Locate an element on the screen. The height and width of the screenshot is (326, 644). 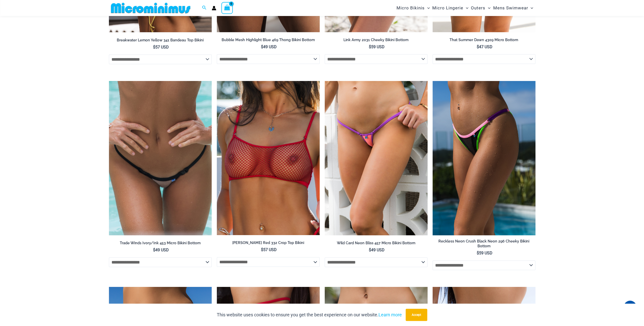
a: Reckless Neon Crush Black Neon 296 Cheeky Bikini Bottom is located at coordinates (484, 245).